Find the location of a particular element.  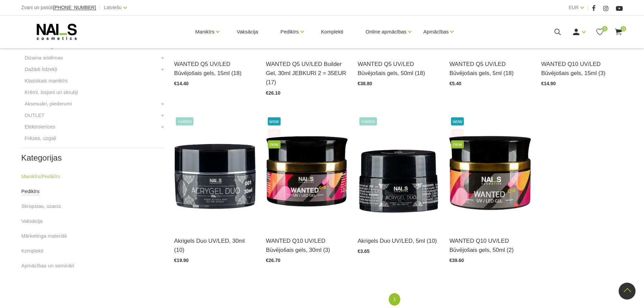

a: Apmācības is located at coordinates (436, 32).